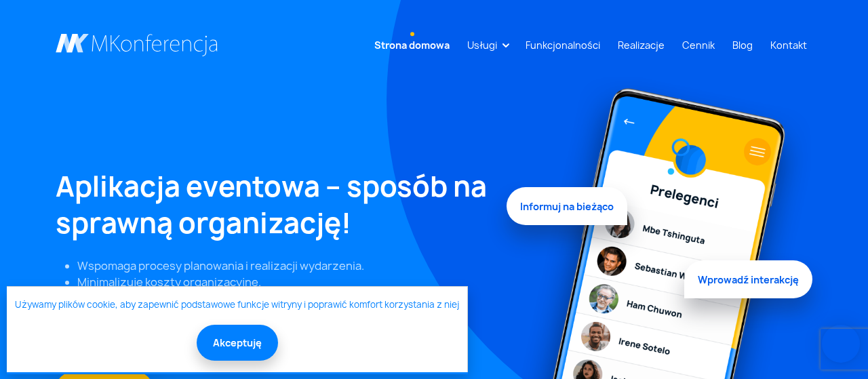 The height and width of the screenshot is (379, 868). Describe the element at coordinates (482, 45) in the screenshot. I see `a: Usługi` at that location.